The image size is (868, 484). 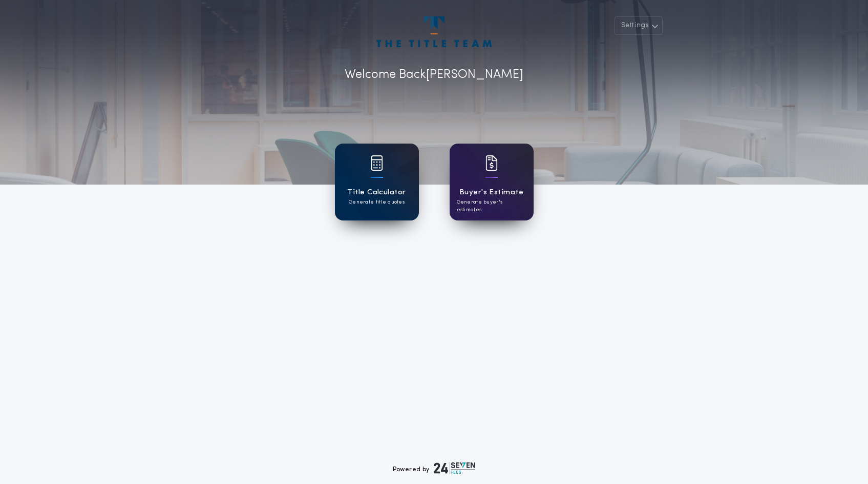 I want to click on a: card iconBuyer's EstimateGenerate buyer's estimates, so click(x=492, y=182).